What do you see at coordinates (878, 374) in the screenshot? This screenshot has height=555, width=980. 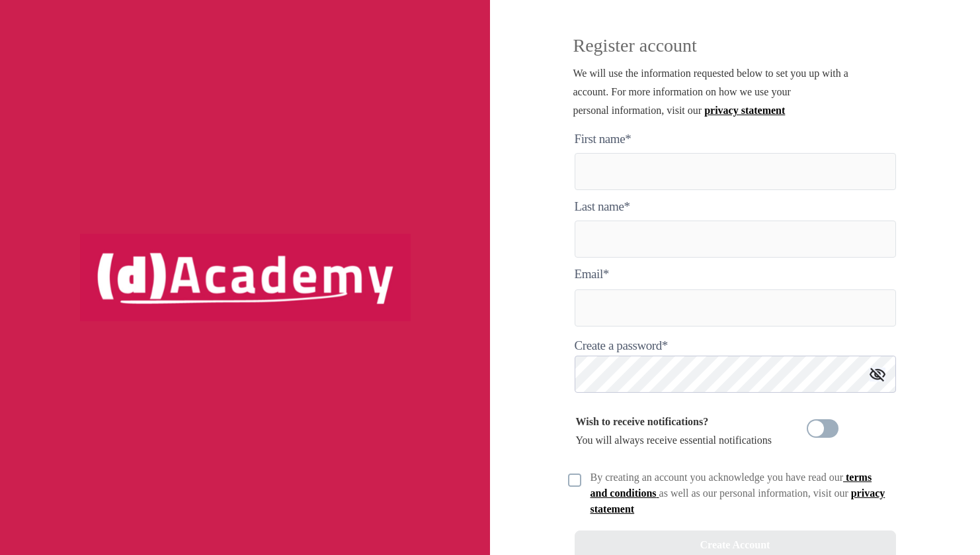 I see `img: icon` at bounding box center [878, 374].